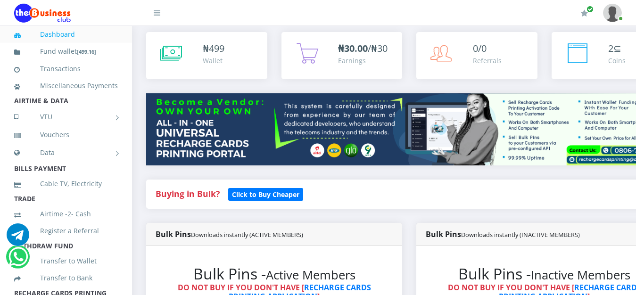 The height and width of the screenshot is (295, 636). Describe the element at coordinates (66, 135) in the screenshot. I see `a: Vouchers` at that location.